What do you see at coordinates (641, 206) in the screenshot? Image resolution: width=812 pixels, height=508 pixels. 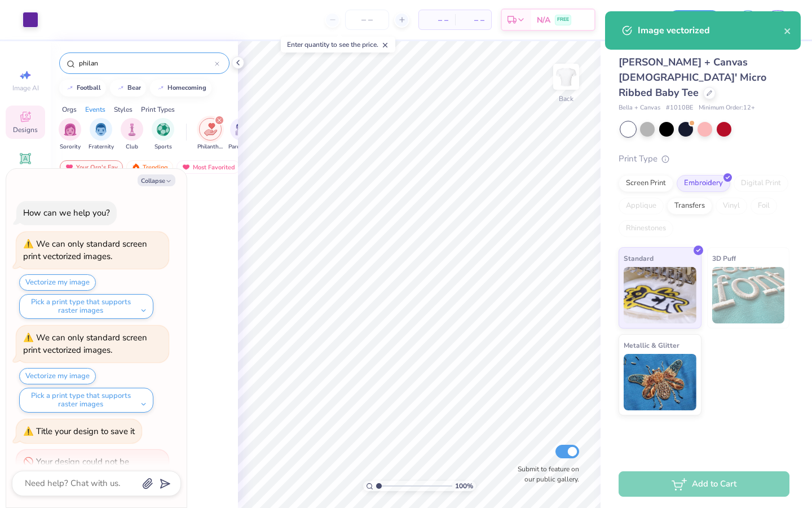 I see `div: Applique` at bounding box center [641, 206].